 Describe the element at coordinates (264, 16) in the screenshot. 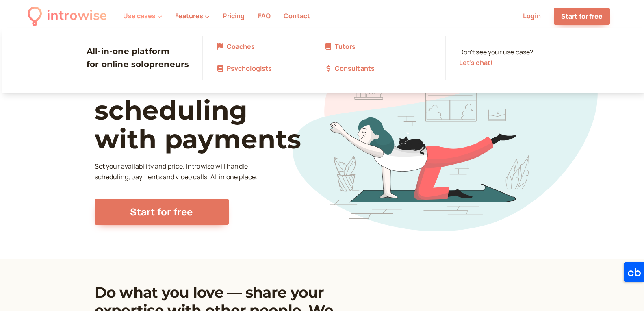

I see `a: FAQ` at that location.